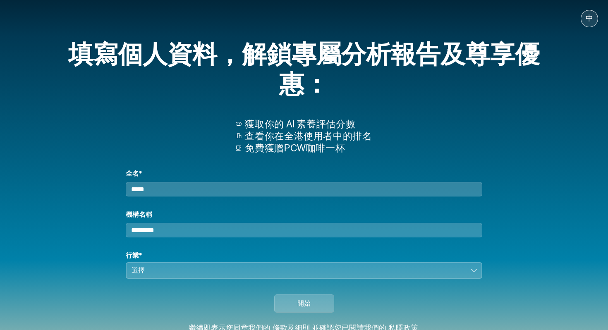 The width and height of the screenshot is (608, 330). What do you see at coordinates (304, 270) in the screenshot?
I see `button: 選擇` at bounding box center [304, 270].